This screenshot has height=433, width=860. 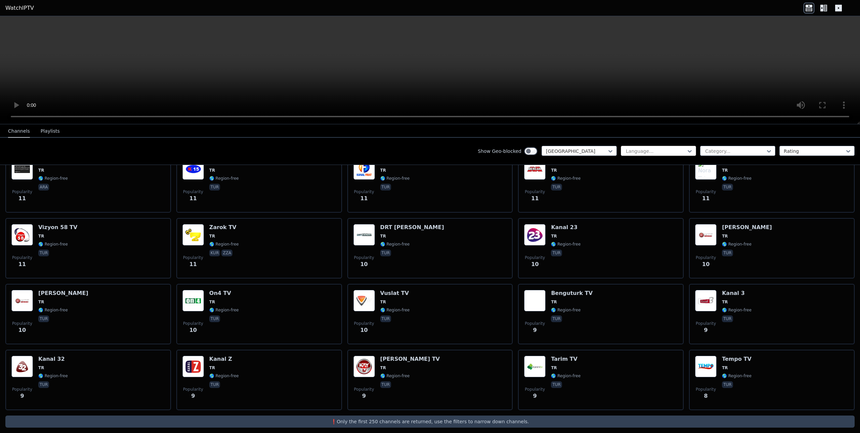 I want to click on button: Channels, so click(x=19, y=131).